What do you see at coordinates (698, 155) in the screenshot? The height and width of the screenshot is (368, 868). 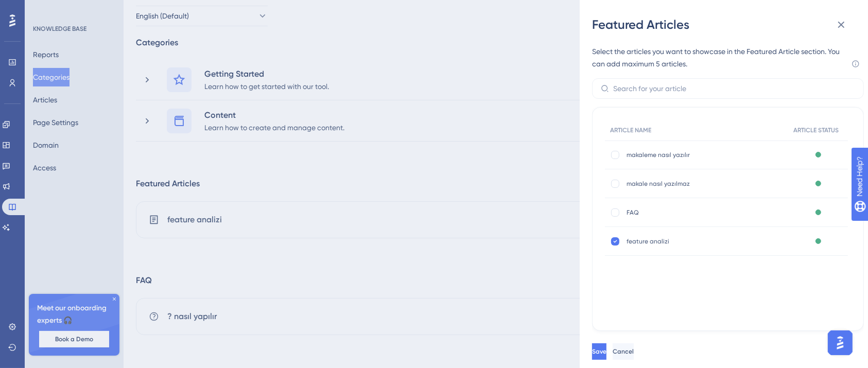 I see `span: makaleme nasıl yazılır` at bounding box center [698, 155].